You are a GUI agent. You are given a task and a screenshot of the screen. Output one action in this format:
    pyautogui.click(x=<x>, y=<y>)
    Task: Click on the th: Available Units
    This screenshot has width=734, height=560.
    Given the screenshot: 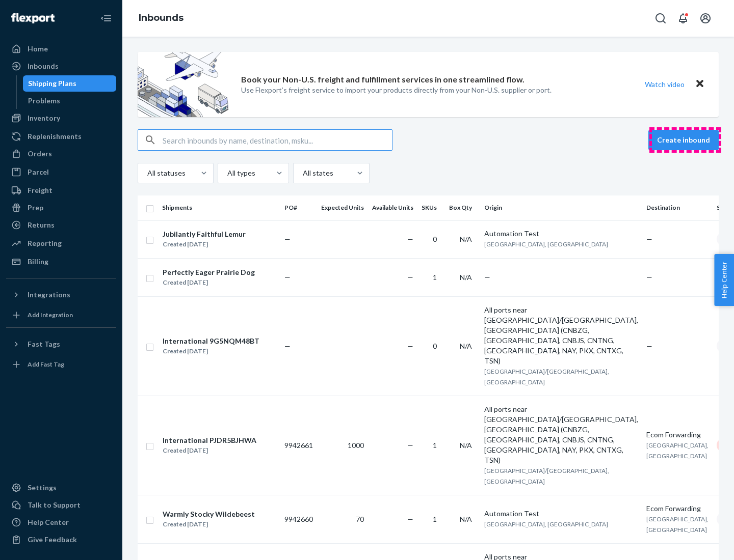 What is the action you would take?
    pyautogui.click(x=393, y=208)
    